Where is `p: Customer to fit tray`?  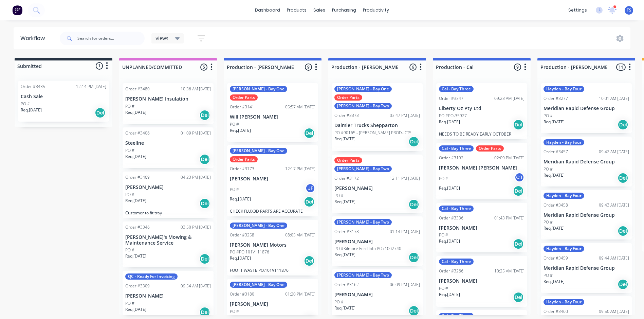 p: Customer to fit tray is located at coordinates (168, 213).